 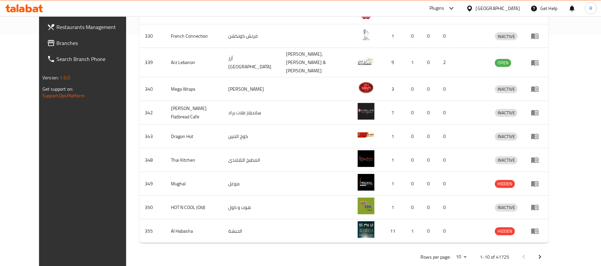 What do you see at coordinates (194, 36) in the screenshot?
I see `td: French Connection` at bounding box center [194, 36].